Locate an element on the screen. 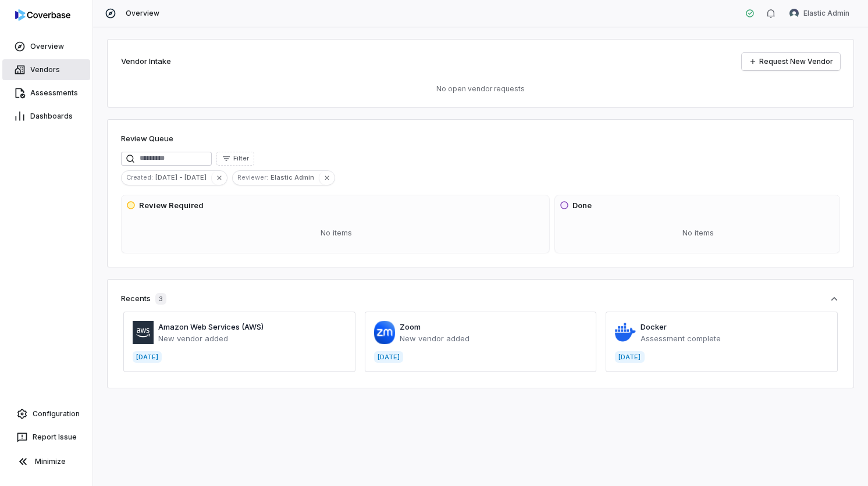 This screenshot has height=486, width=868. h3: Review Required is located at coordinates (171, 206).